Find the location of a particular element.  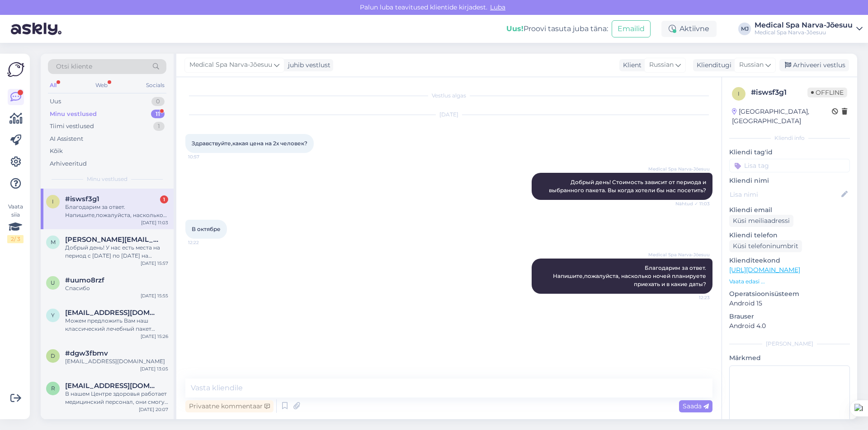

div: Kõik is located at coordinates (56, 151).